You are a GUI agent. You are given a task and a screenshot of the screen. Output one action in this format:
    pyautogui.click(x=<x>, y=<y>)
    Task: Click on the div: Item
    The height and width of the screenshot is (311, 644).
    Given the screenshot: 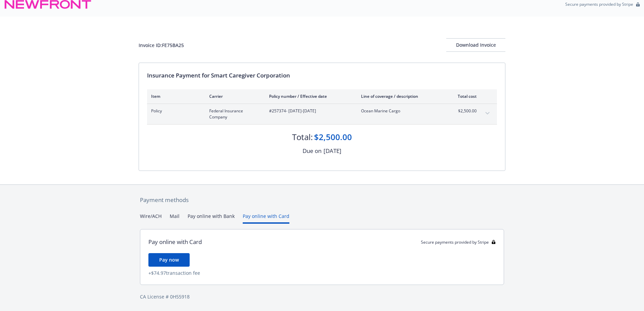 What is the action you would take?
    pyautogui.click(x=175, y=96)
    